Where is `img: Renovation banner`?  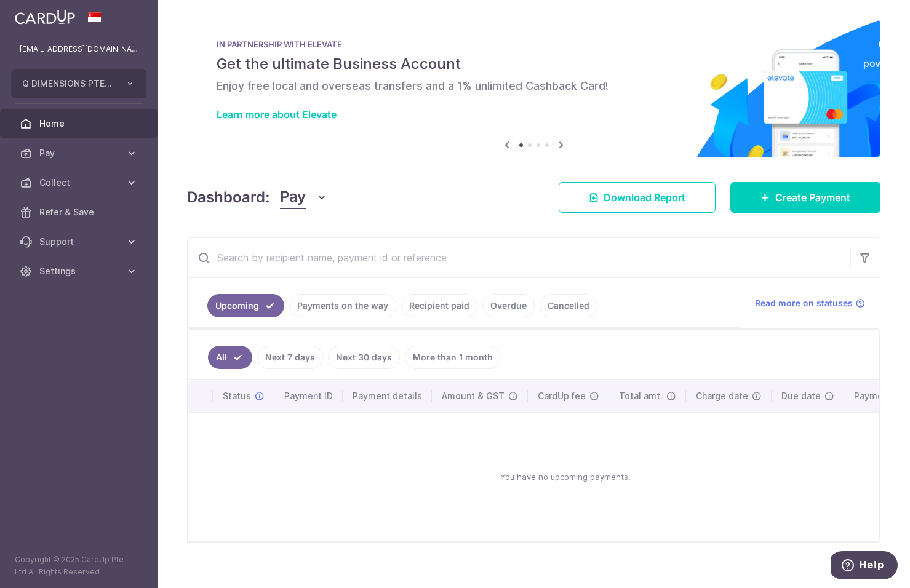
img: Renovation banner is located at coordinates (534, 89).